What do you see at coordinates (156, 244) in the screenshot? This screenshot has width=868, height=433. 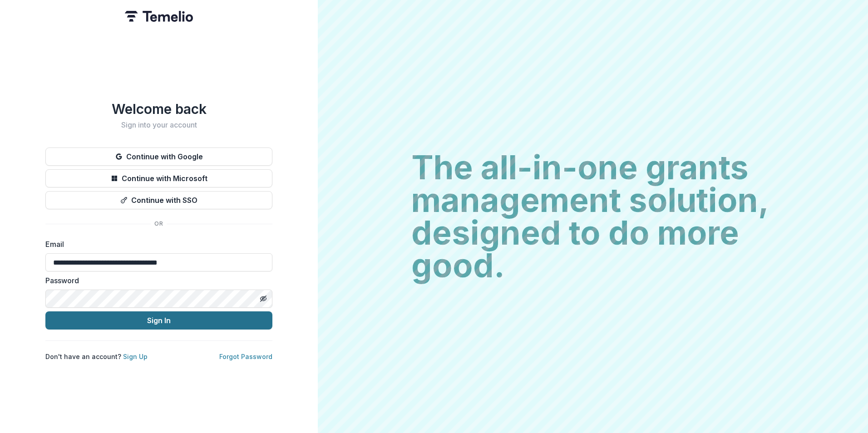 I see `label: Email` at bounding box center [156, 244].